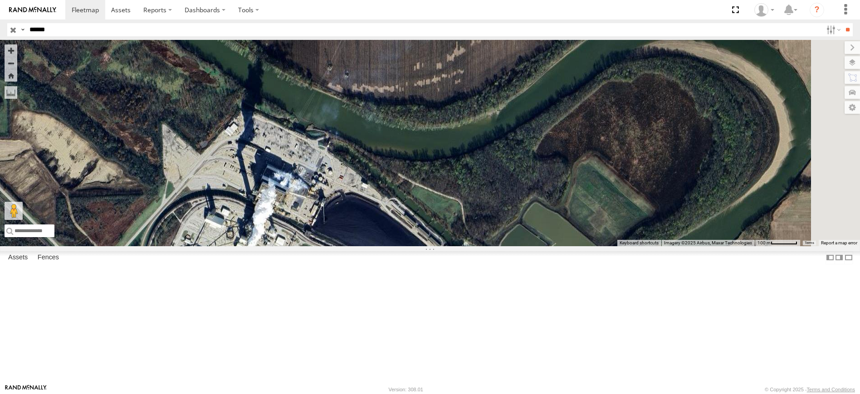  Describe the element at coordinates (406, 389) in the screenshot. I see `div: Version: 308.01` at that location.